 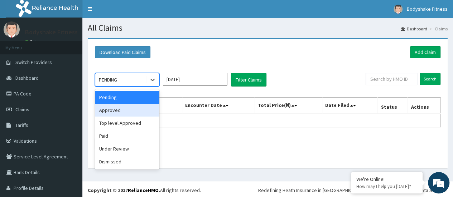 I want to click on div: Paid, so click(x=127, y=136).